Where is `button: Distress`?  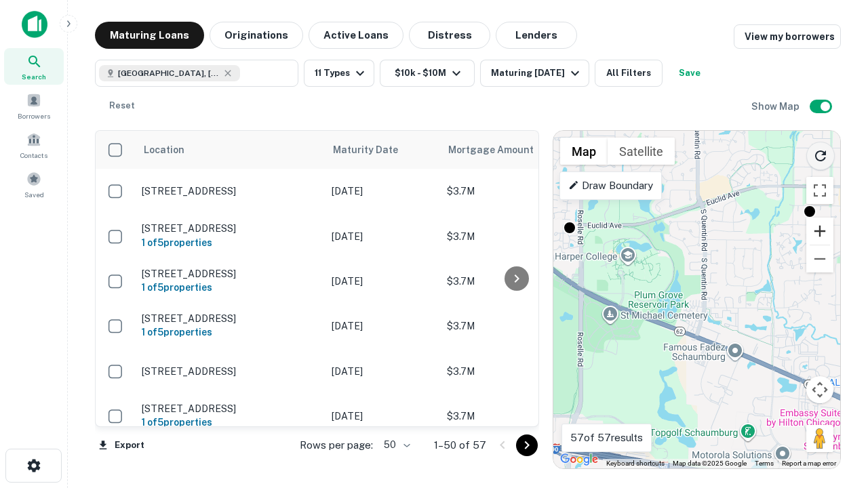
button: Distress is located at coordinates (450, 35).